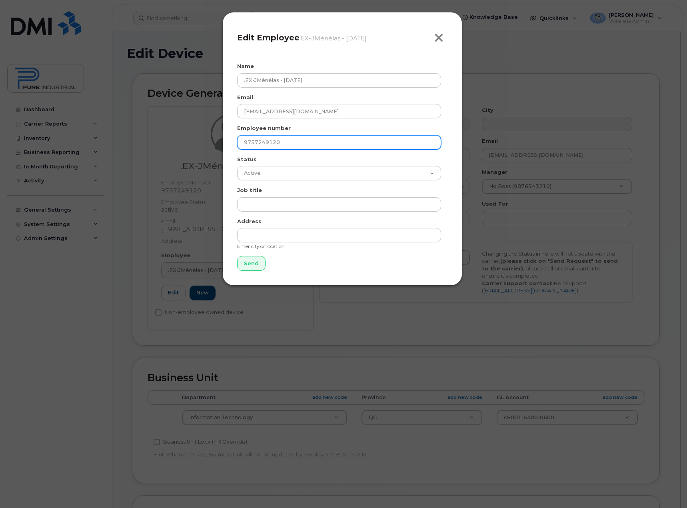  Describe the element at coordinates (249, 190) in the screenshot. I see `label: Job title` at that location.